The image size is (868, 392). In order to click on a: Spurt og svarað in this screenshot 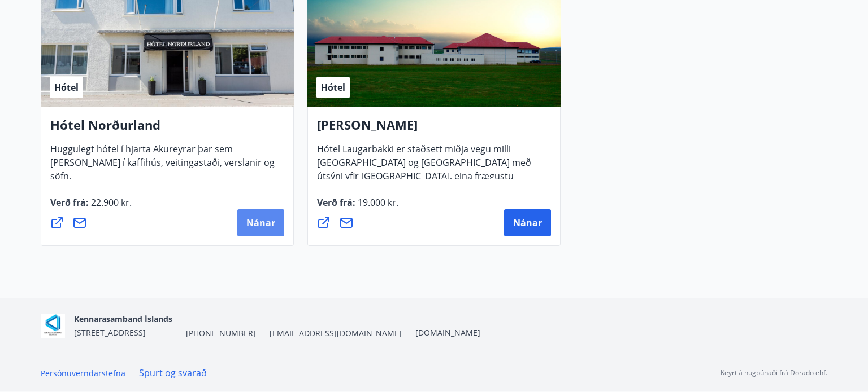, I will do `click(173, 374)`.